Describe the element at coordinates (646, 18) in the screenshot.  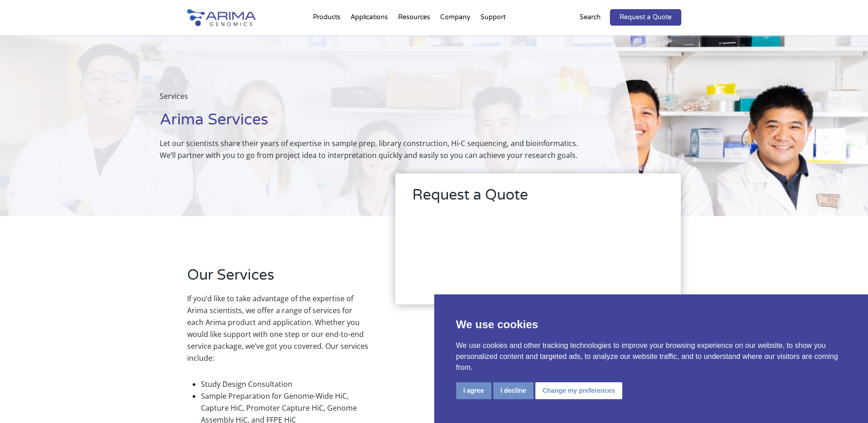
I see `a: Request a Quote` at that location.